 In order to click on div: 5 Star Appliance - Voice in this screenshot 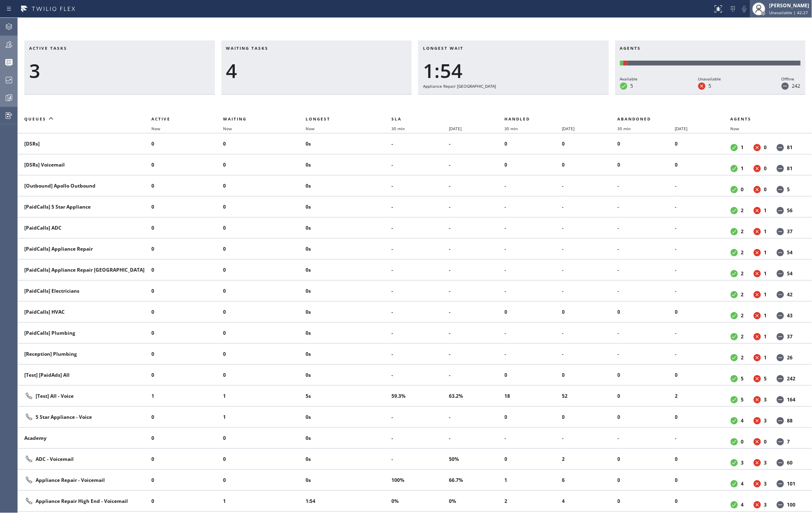, I will do `click(85, 417)`.